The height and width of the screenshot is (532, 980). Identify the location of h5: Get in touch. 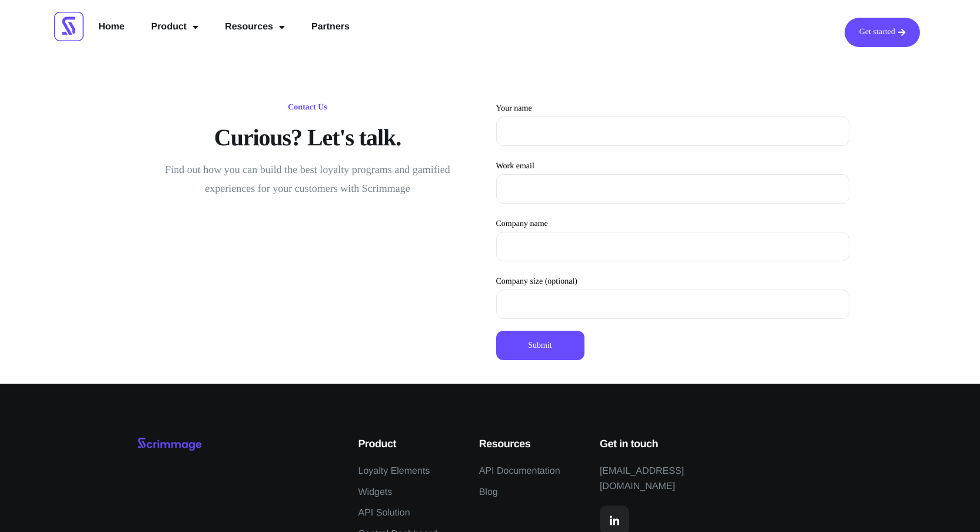
(672, 444).